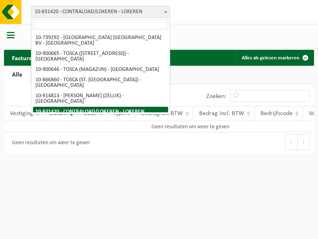  What do you see at coordinates (101, 112) in the screenshot?
I see `li: 10-831420 - CONTRALOAD/LOKEREN - LOKEREN` at bounding box center [101, 112].